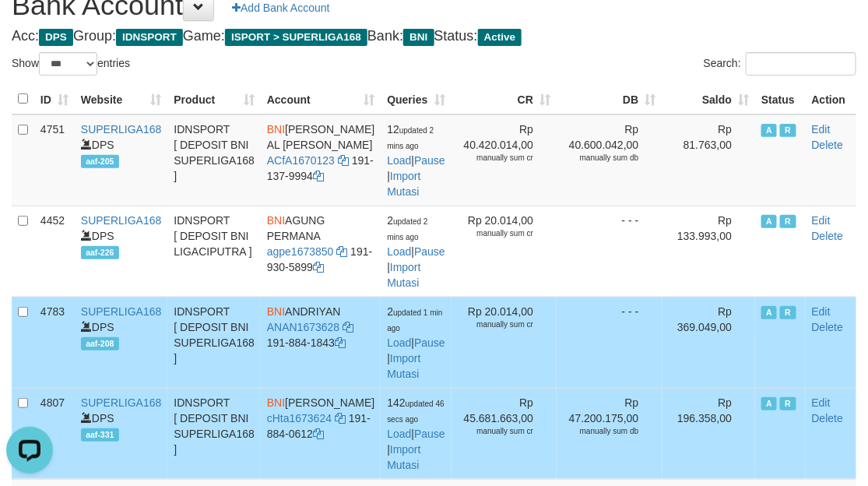 The width and height of the screenshot is (868, 486). I want to click on span: updated 1 min ago, so click(414, 320).